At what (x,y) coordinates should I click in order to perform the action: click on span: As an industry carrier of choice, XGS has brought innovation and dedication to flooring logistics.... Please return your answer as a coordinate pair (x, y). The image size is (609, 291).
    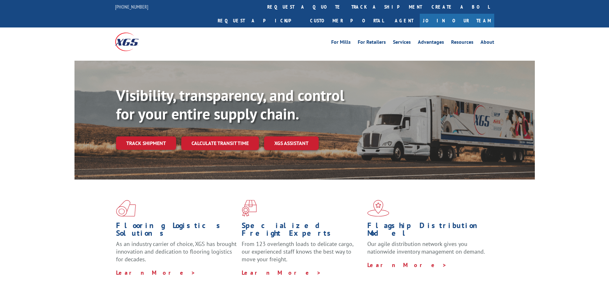
    Looking at the image, I should click on (176, 251).